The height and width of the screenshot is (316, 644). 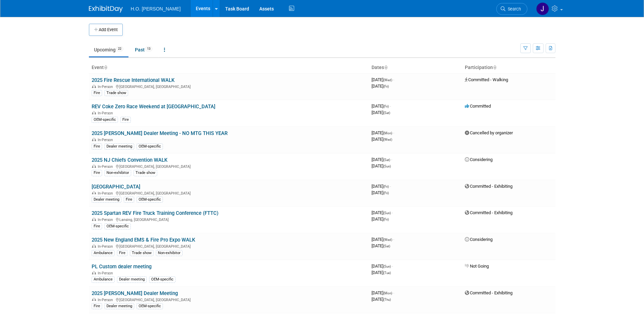 I want to click on a: PL Custom dealer meeting, so click(x=121, y=267).